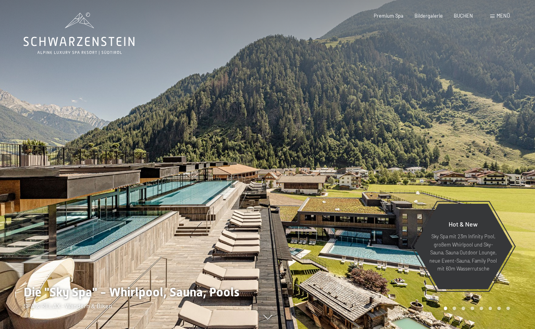 This screenshot has height=329, width=535. I want to click on div: Carousel Page 4, so click(473, 308).